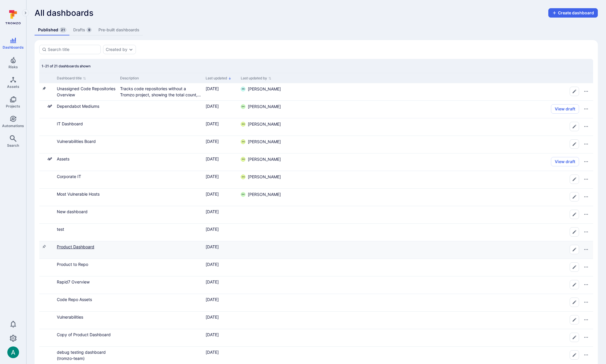 This screenshot has width=606, height=364. What do you see at coordinates (161, 78) in the screenshot?
I see `div: Description` at bounding box center [161, 78].